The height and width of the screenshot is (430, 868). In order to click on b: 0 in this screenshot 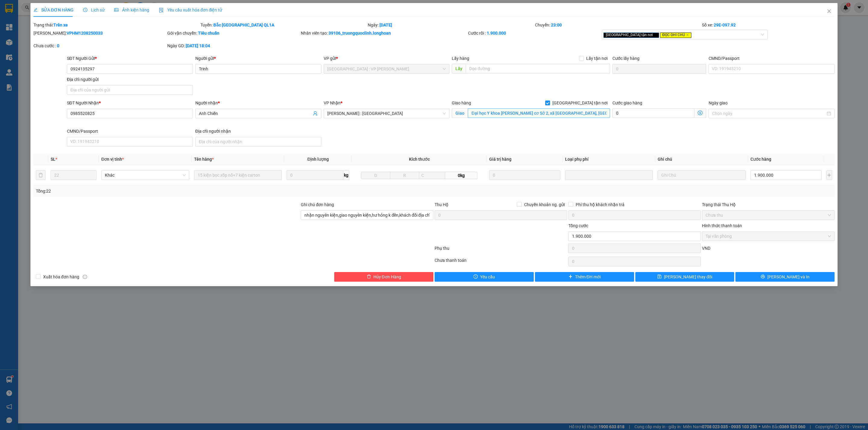, I will do `click(58, 46)`.